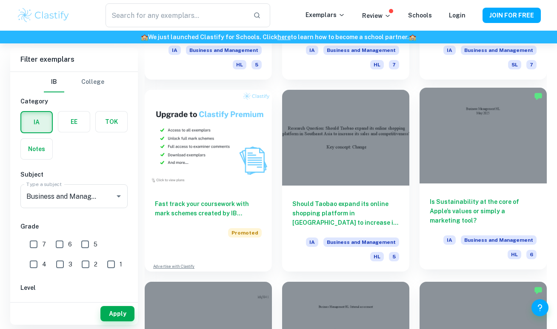  Describe the element at coordinates (74, 175) in the screenshot. I see `h6: Subject` at that location.